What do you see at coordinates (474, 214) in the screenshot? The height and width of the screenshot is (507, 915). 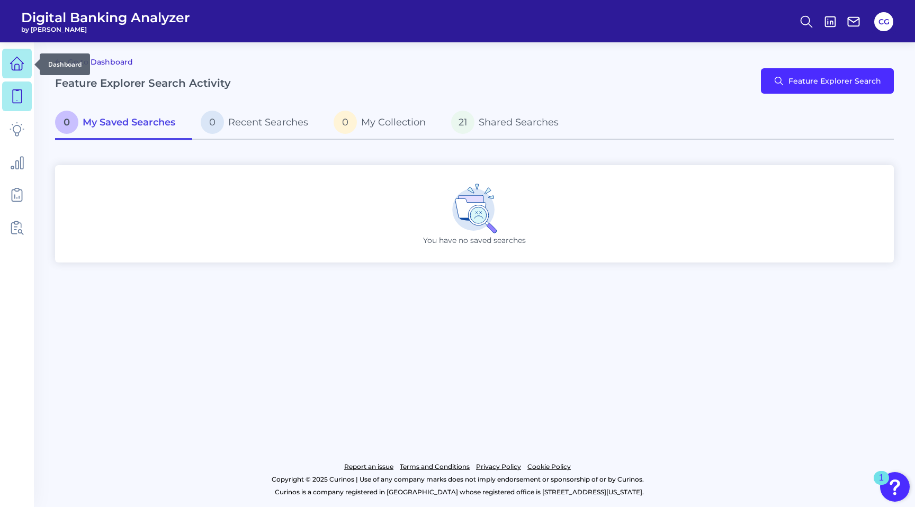 I see `div: You have no saved searches` at bounding box center [474, 214].